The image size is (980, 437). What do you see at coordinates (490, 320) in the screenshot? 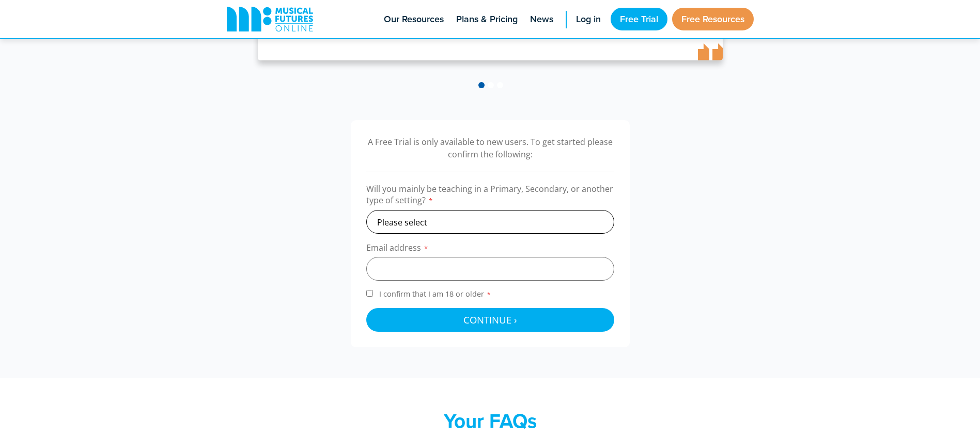
I see `button: Continue ›` at bounding box center [490, 320].